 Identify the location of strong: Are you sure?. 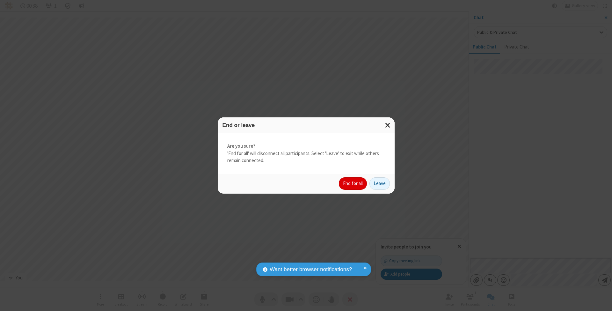
(306, 146).